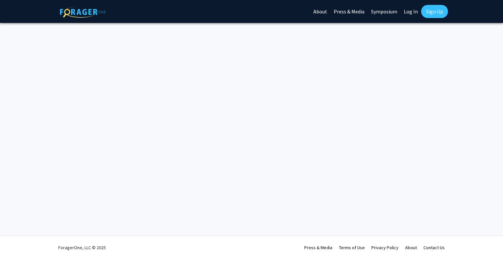 The width and height of the screenshot is (503, 259). I want to click on a: About, so click(411, 248).